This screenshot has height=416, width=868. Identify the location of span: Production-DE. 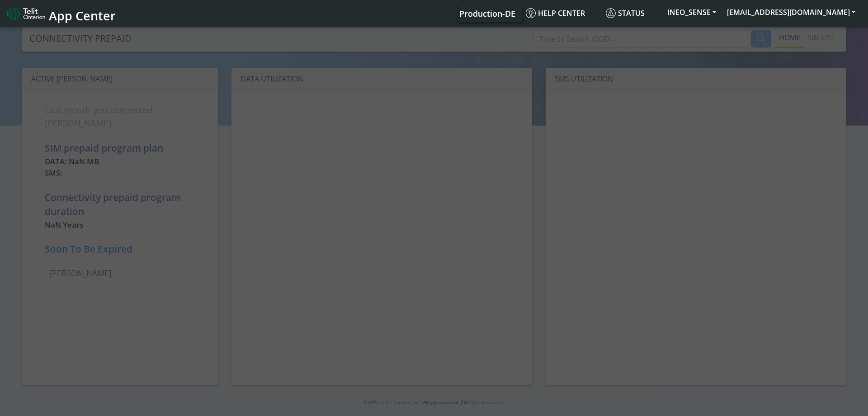
(488, 13).